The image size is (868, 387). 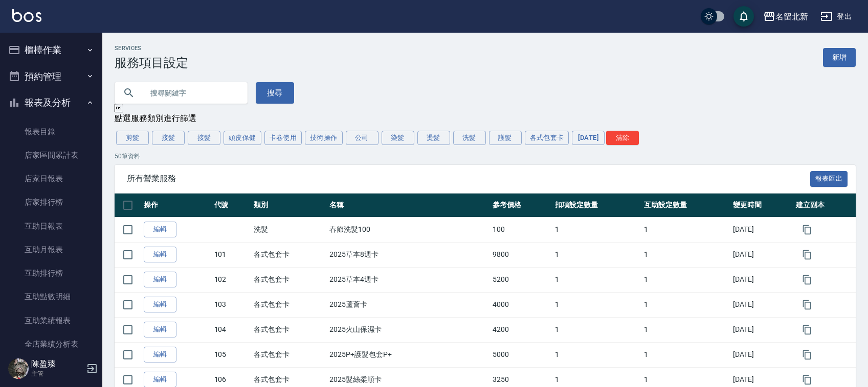 What do you see at coordinates (839, 57) in the screenshot?
I see `a: 新增` at bounding box center [839, 57].